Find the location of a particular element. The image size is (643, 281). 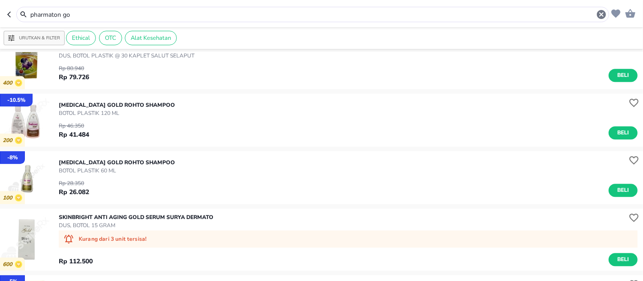

p: 400 is located at coordinates (9, 83).